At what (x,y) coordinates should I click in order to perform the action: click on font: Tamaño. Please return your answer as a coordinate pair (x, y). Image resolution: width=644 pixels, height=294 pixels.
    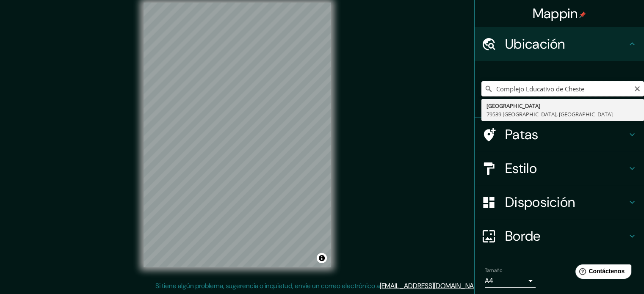
    Looking at the image, I should click on (493, 270).